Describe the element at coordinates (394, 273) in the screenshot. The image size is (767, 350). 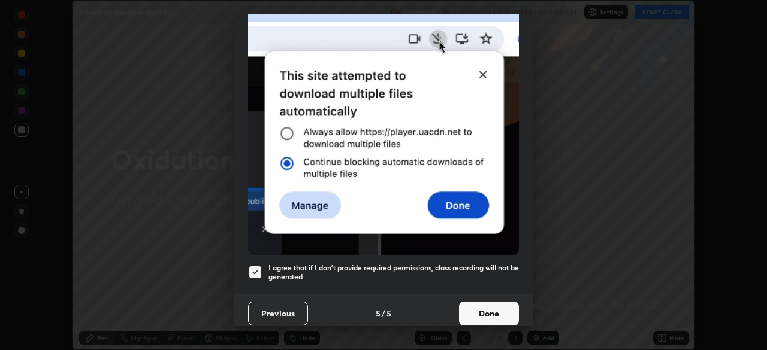
I see `h5: I agree that if I don't provide required permissions, class recording will not be generated` at that location.